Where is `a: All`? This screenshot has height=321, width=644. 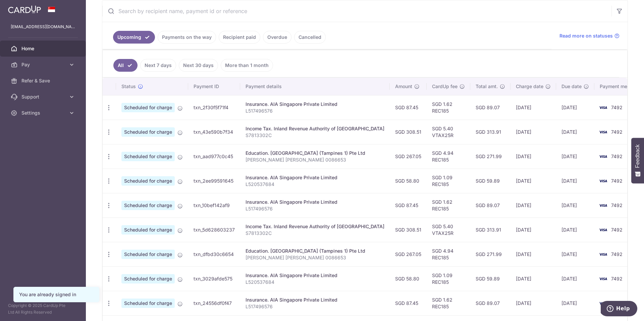 a: All is located at coordinates (125, 65).